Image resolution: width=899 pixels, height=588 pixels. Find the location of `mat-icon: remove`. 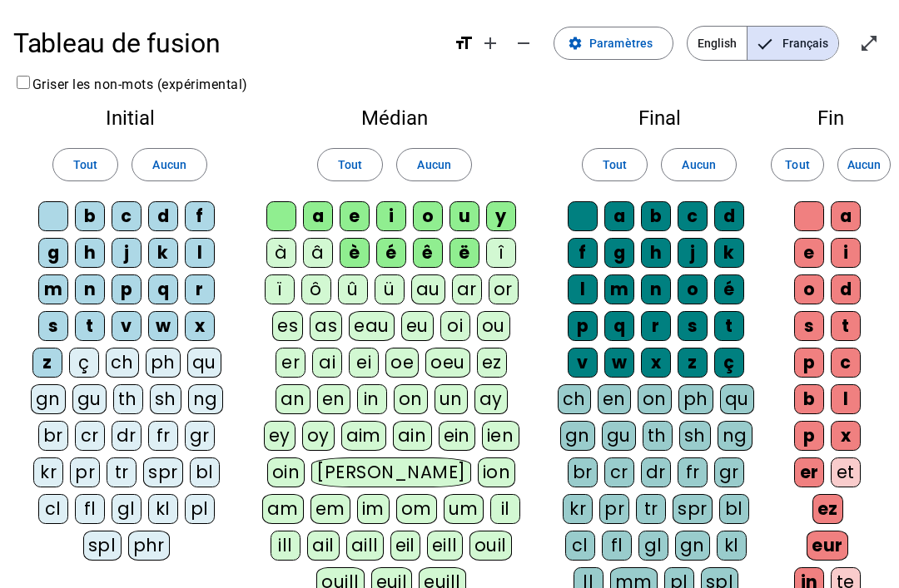

mat-icon: remove is located at coordinates (523, 43).